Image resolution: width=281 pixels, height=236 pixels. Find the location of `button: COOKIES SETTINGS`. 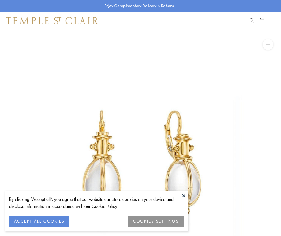

button: COOKIES SETTINGS is located at coordinates (156, 222).